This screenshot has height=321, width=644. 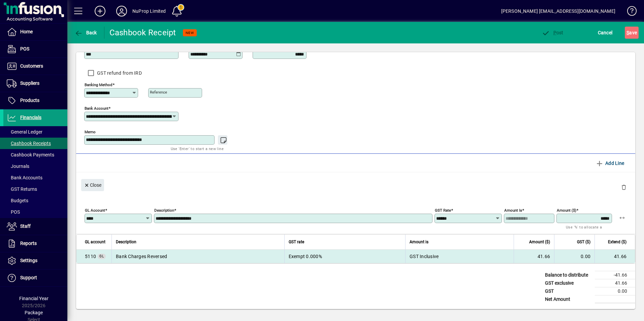 I want to click on span: Financial Year, so click(x=34, y=299).